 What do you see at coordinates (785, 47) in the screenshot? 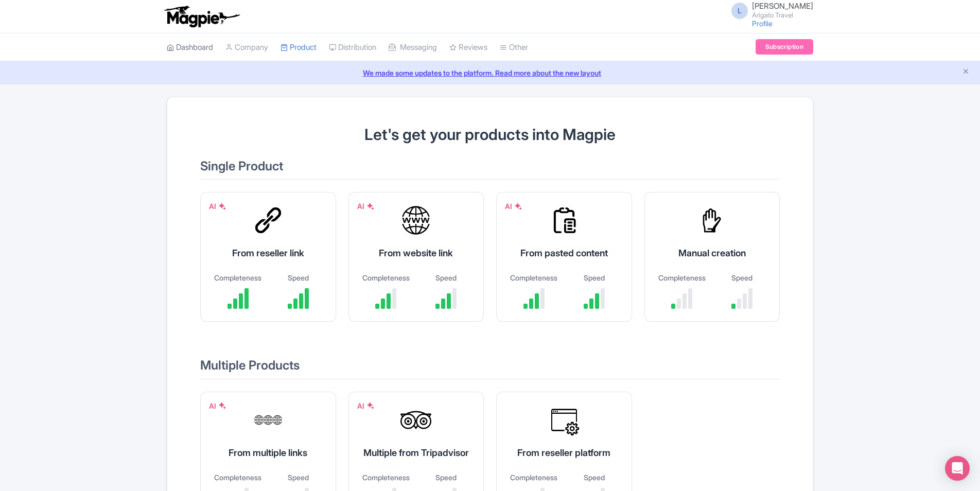
I see `a: Subscription` at bounding box center [785, 47].